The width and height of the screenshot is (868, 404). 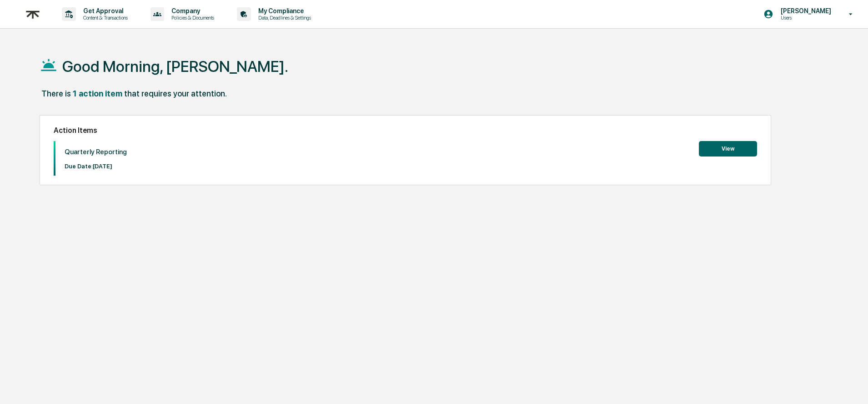 What do you see at coordinates (283, 11) in the screenshot?
I see `p: My Compliance` at bounding box center [283, 11].